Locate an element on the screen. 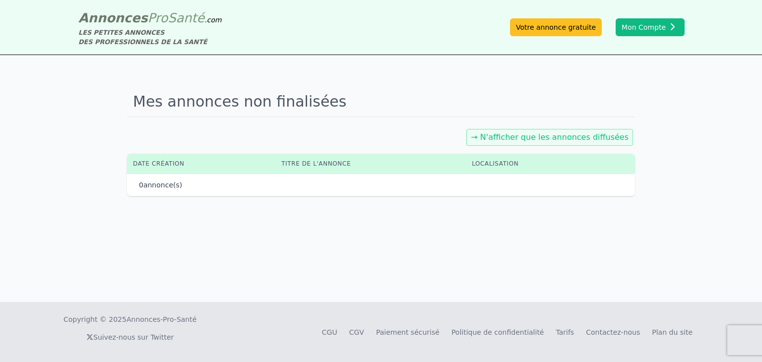 This screenshot has width=762, height=362. a: Politique de confidentialité is located at coordinates (498, 332).